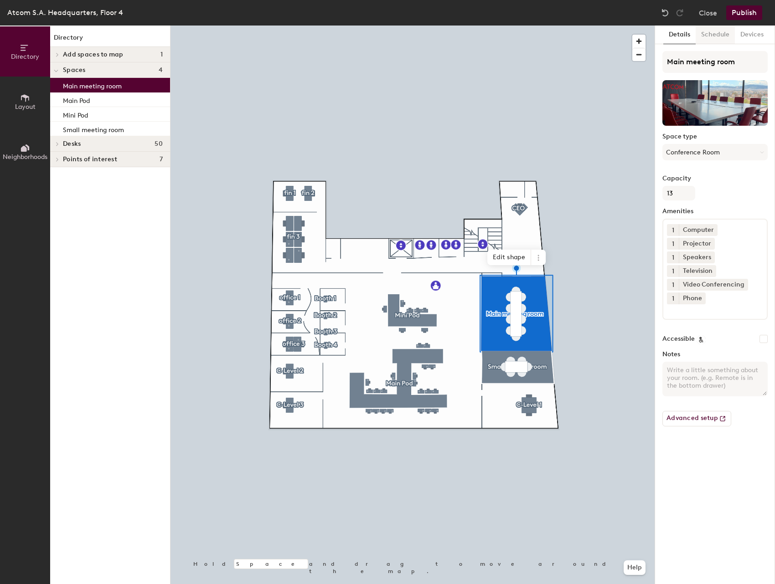  I want to click on div: Video Conferencing, so click(713, 285).